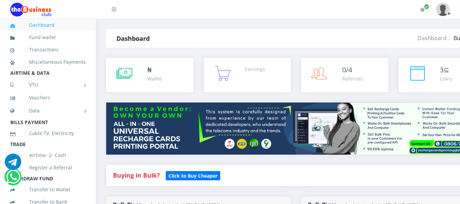 This screenshot has width=460, height=204. Describe the element at coordinates (48, 168) in the screenshot. I see `a: Register a Referral` at that location.